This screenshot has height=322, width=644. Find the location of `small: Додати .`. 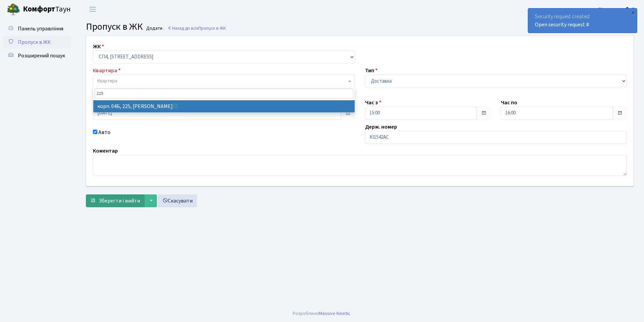

small: Додати . is located at coordinates (154, 28).